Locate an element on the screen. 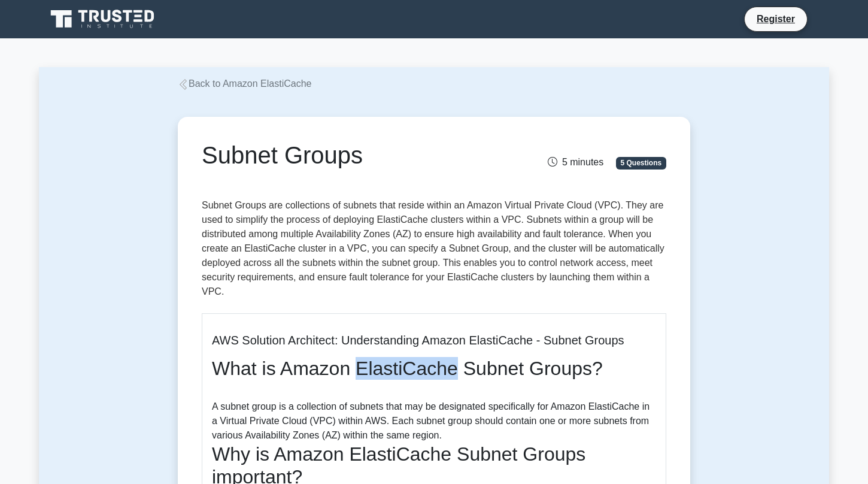 This screenshot has width=868, height=484. span: 5 Questions is located at coordinates (641, 163).